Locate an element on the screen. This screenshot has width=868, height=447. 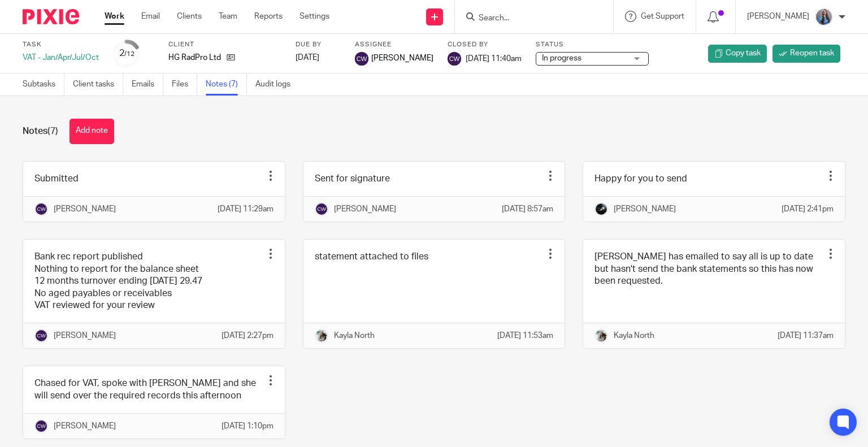
label: Client is located at coordinates (225, 45).